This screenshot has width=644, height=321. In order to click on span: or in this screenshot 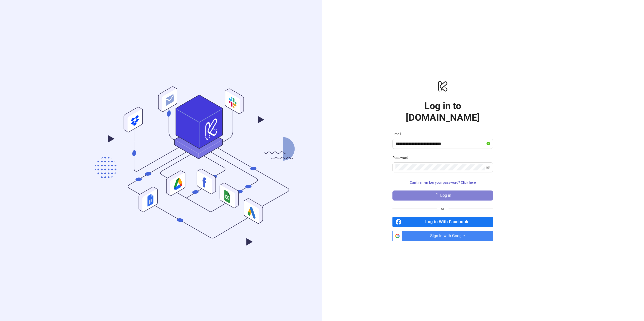, I will do `click(443, 209)`.